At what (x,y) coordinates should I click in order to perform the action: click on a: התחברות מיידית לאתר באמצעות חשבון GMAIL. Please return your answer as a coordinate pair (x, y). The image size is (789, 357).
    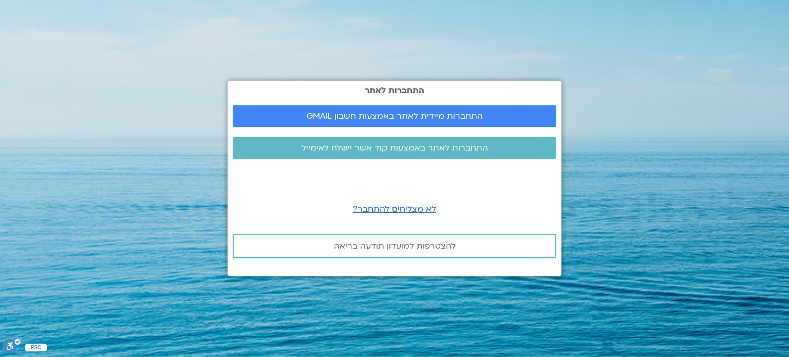
    Looking at the image, I should click on (395, 116).